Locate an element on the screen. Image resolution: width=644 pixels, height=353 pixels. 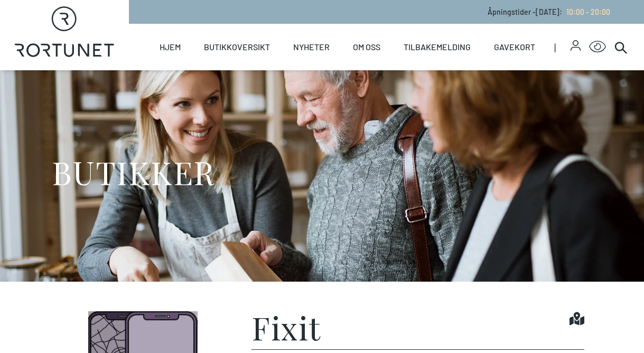
h1: Fixit is located at coordinates (286, 327).